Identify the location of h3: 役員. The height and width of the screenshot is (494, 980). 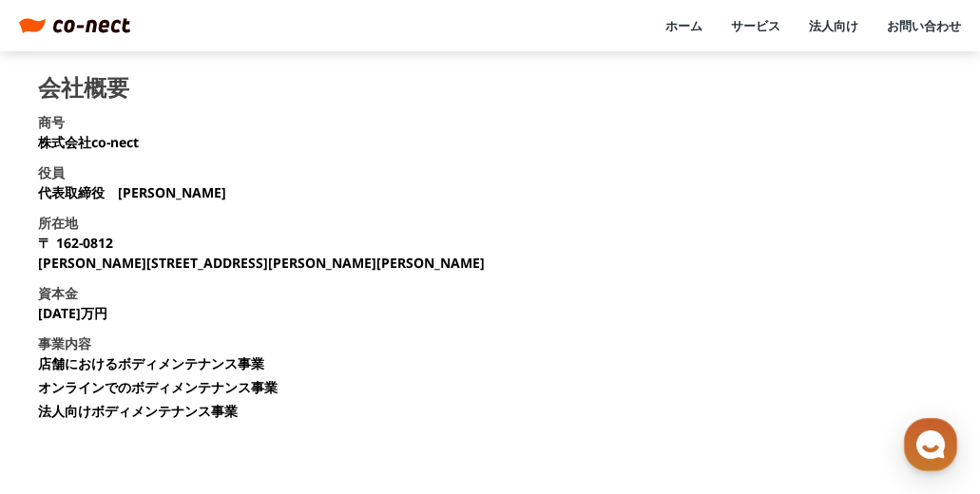
(52, 172).